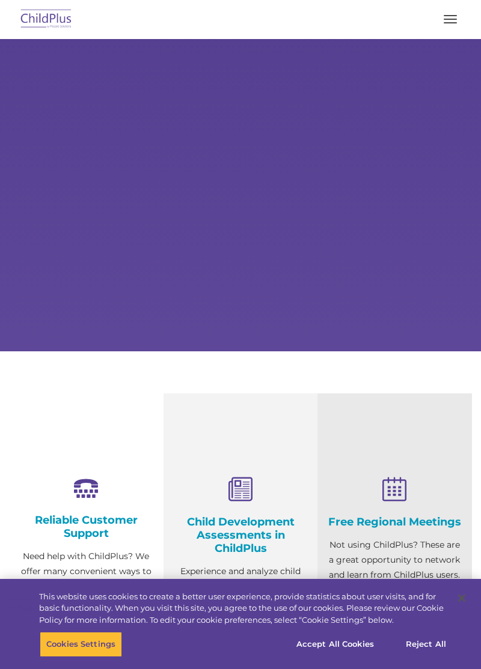  Describe the element at coordinates (81, 645) in the screenshot. I see `button: Cookies Settings` at that location.